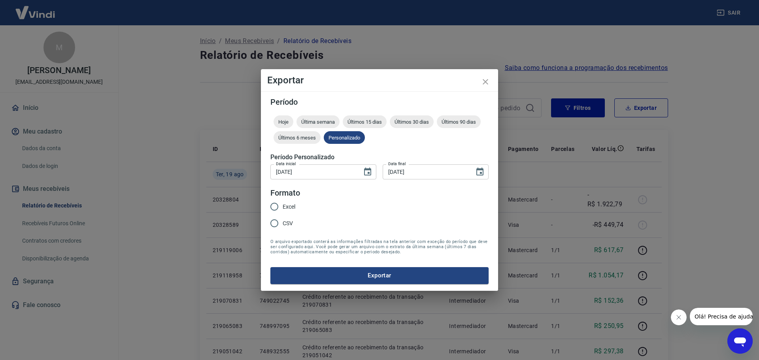 Image resolution: width=759 pixels, height=360 pixels. I want to click on button: close, so click(486, 82).